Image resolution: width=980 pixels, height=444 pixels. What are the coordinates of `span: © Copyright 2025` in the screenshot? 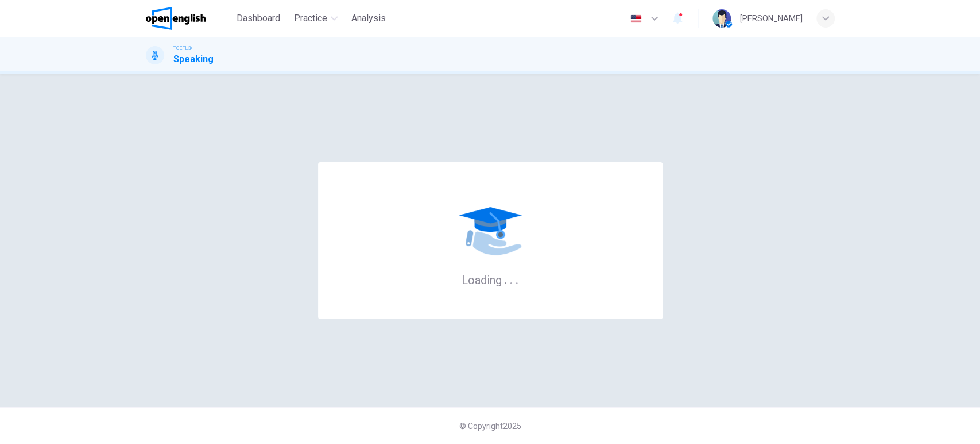 It's located at (490, 426).